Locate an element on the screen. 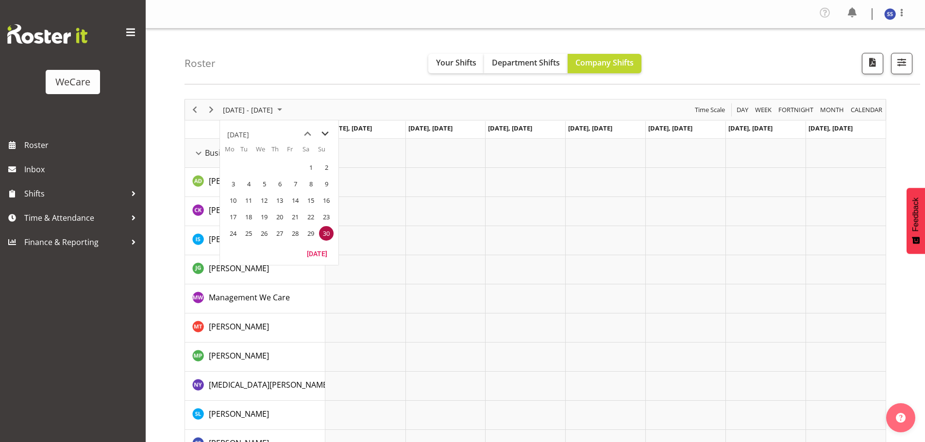 The image size is (925, 442). button: Filter Shifts is located at coordinates (902, 64).